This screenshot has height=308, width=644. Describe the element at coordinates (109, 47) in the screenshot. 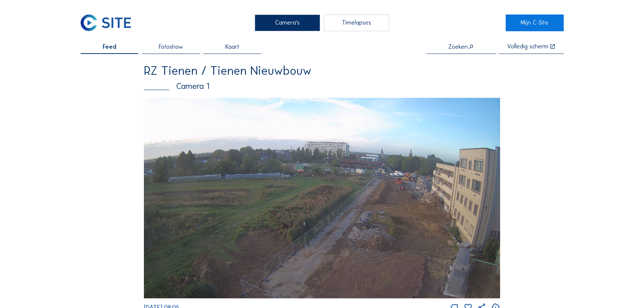

I see `span: Feed` at that location.